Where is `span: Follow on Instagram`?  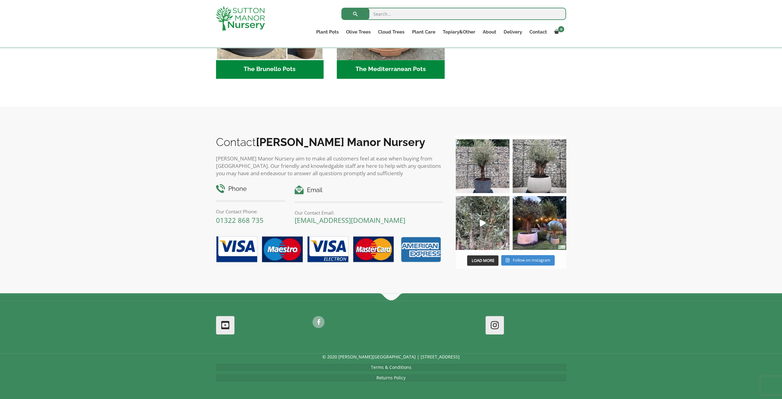 span: Follow on Instagram is located at coordinates (532, 260).